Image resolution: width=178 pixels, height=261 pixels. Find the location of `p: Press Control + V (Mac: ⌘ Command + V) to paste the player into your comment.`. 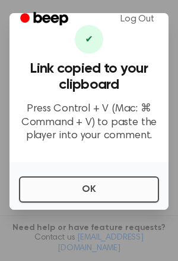

p: Press Control + V (Mac: ⌘ Command + V) to paste the player into your comment. is located at coordinates (89, 123).